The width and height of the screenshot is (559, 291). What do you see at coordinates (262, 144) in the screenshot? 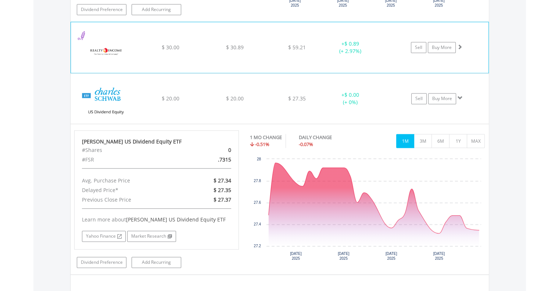
I see `span: -0.51%` at bounding box center [262, 144].